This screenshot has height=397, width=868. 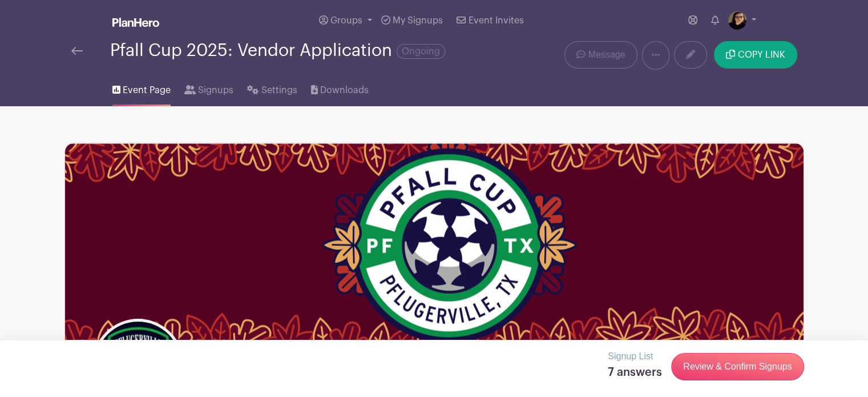 What do you see at coordinates (347, 21) in the screenshot?
I see `span: Groups` at bounding box center [347, 21].